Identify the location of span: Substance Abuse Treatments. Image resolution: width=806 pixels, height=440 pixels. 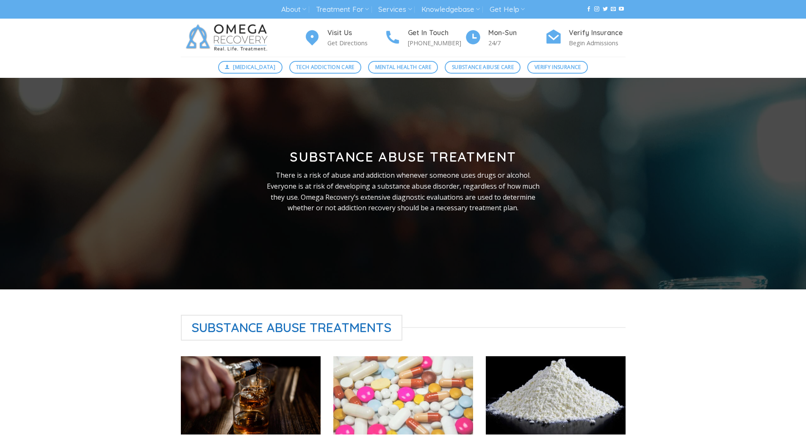
(292, 328).